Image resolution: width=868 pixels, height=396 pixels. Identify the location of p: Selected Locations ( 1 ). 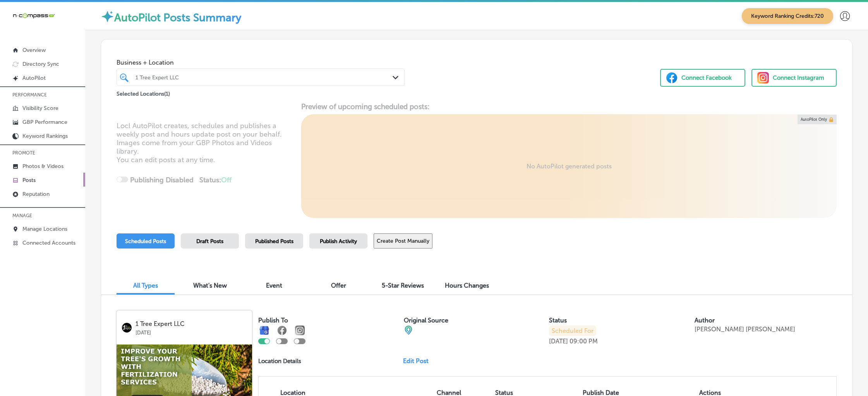
(143, 92).